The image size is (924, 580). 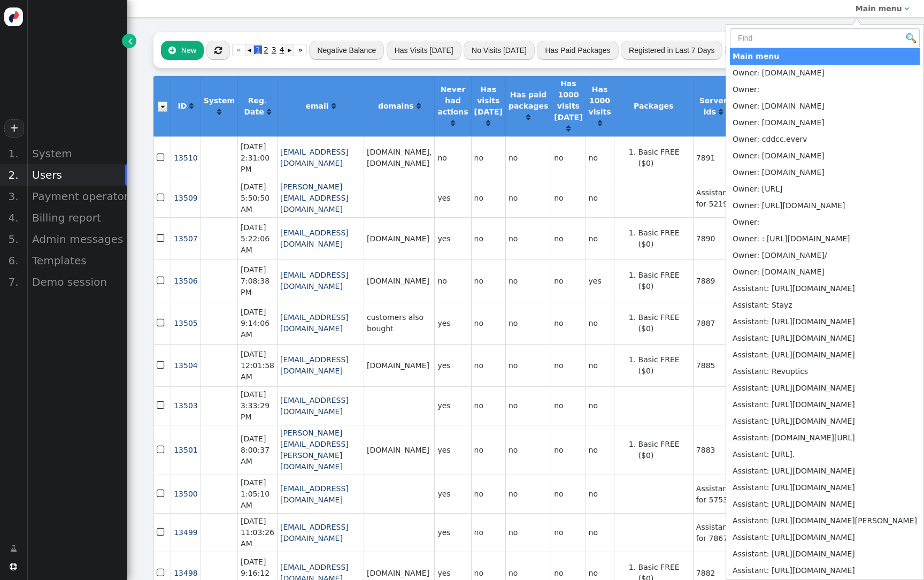 I want to click on b: Reg. Date, so click(x=256, y=106).